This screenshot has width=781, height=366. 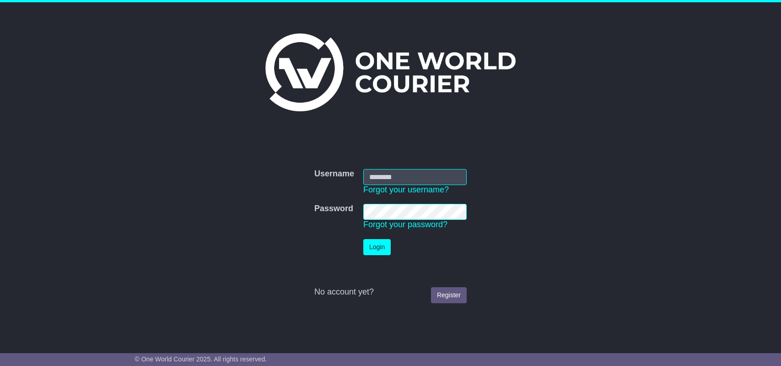 What do you see at coordinates (390, 72) in the screenshot?
I see `img: One World` at bounding box center [390, 72].